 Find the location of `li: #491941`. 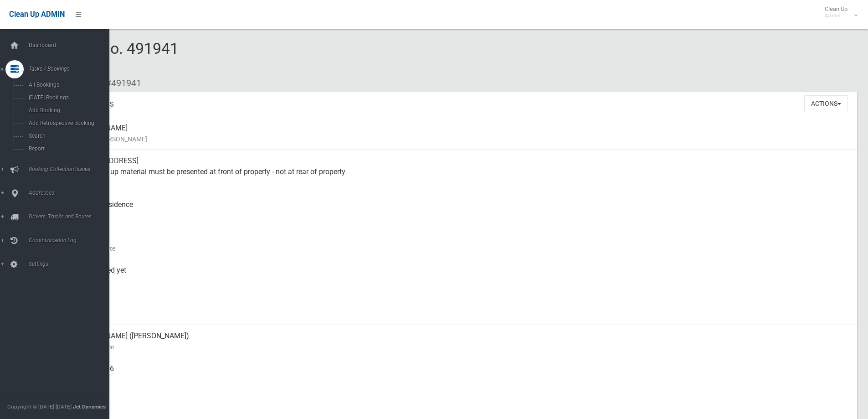

li: #491941 is located at coordinates (121, 83).